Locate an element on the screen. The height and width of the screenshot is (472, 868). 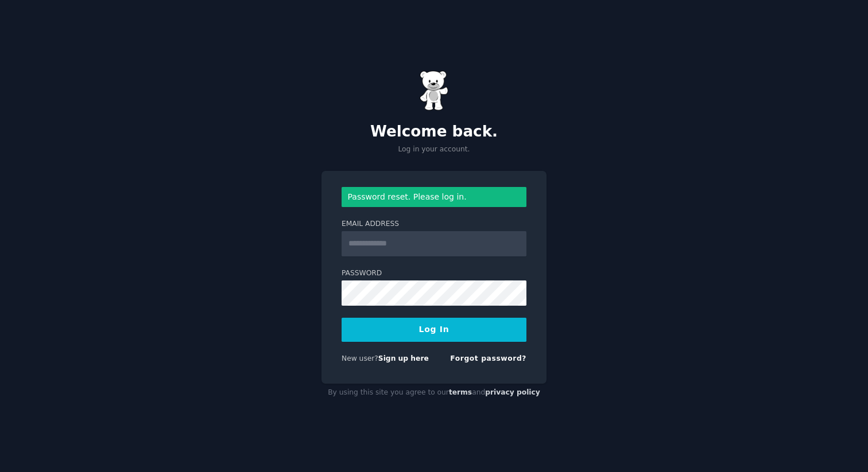
div: Password reset. Please log in. is located at coordinates (434, 197).